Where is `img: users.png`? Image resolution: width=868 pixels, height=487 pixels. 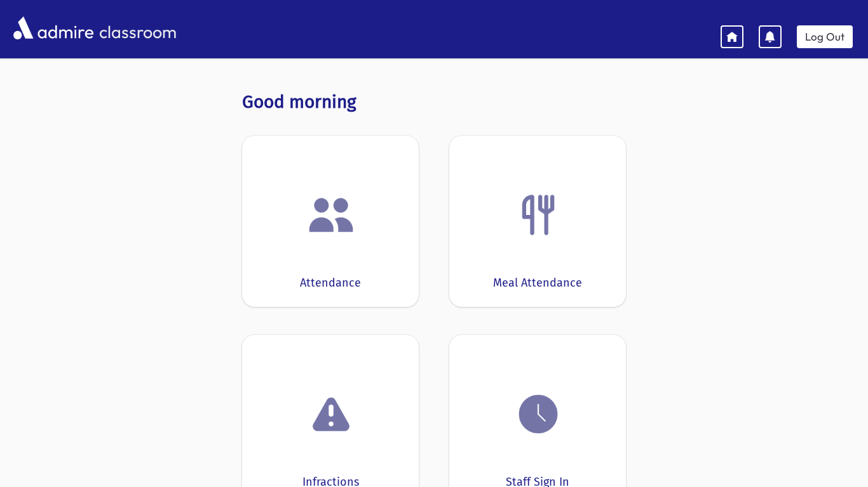 img: users.png is located at coordinates (331, 216).